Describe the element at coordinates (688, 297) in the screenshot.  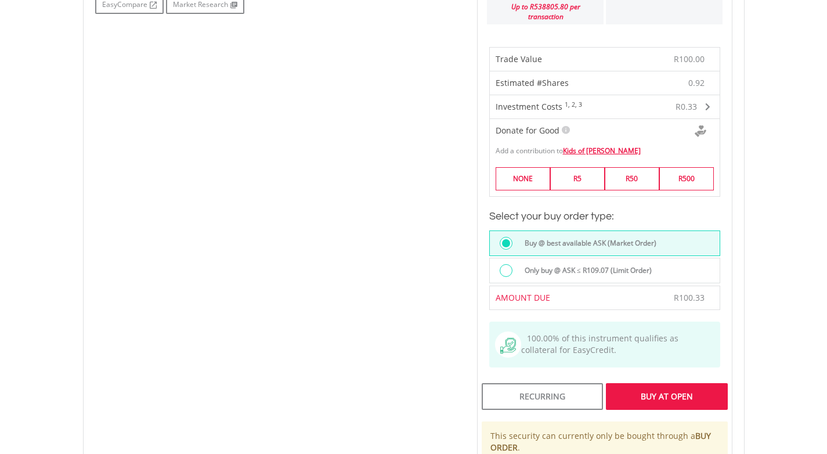
I see `span: R100.33` at that location.